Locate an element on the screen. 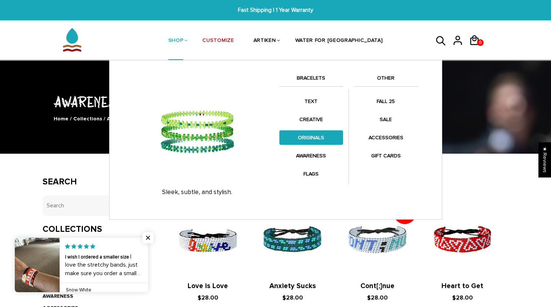 The height and width of the screenshot is (307, 551). a: Home is located at coordinates (61, 119).